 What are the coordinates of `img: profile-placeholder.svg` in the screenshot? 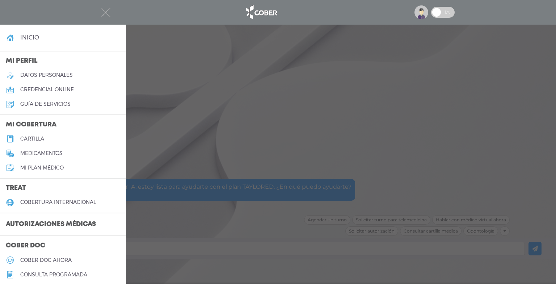 It's located at (422, 12).